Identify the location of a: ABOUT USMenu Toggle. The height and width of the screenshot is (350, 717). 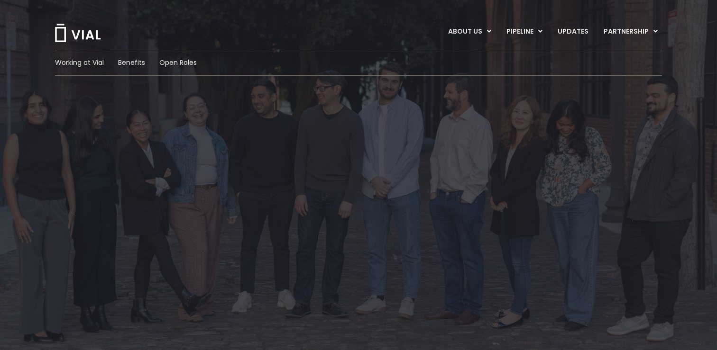
(469, 32).